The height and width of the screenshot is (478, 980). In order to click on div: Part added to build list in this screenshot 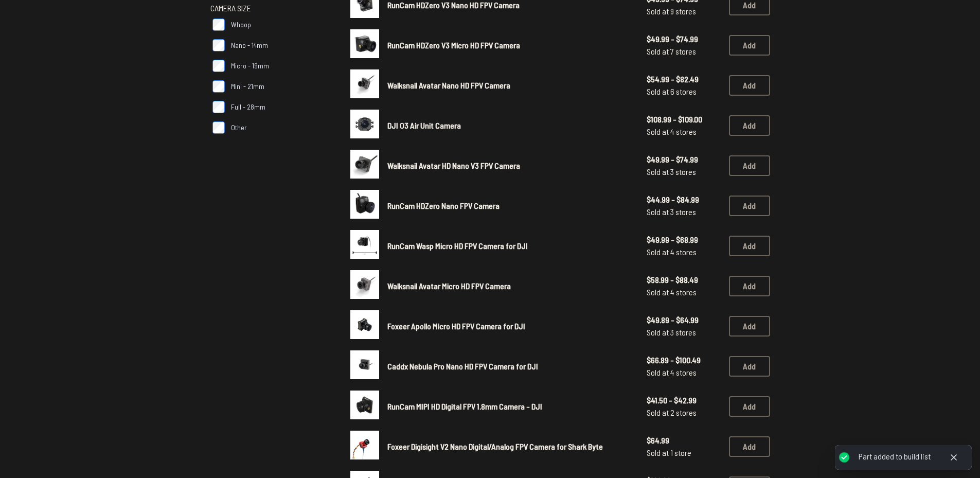, I will do `click(894, 456)`.